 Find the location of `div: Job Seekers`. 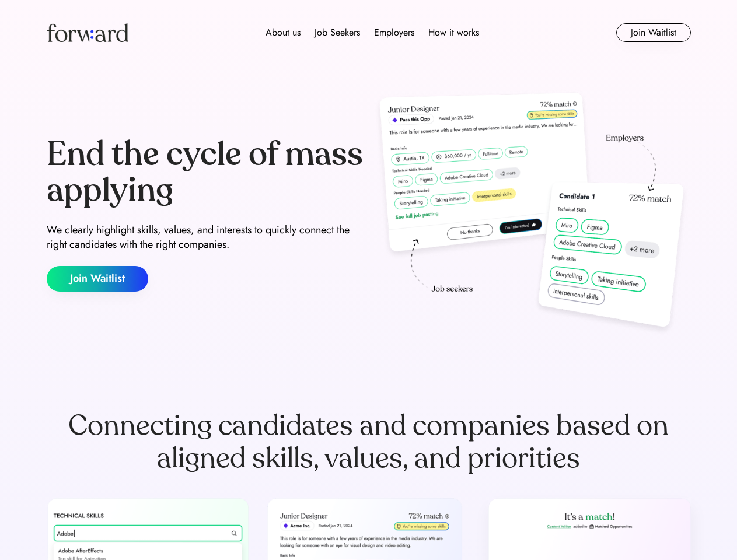

div: Job Seekers is located at coordinates (337, 32).